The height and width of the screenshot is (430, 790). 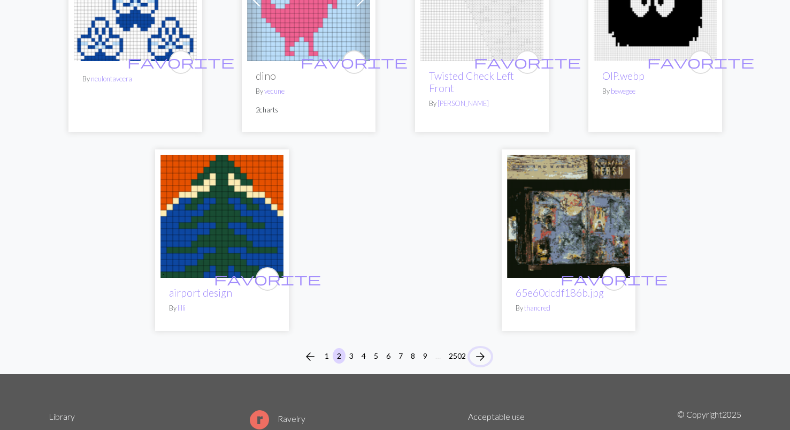 What do you see at coordinates (222, 216) in the screenshot?
I see `img: KATE` at bounding box center [222, 216].